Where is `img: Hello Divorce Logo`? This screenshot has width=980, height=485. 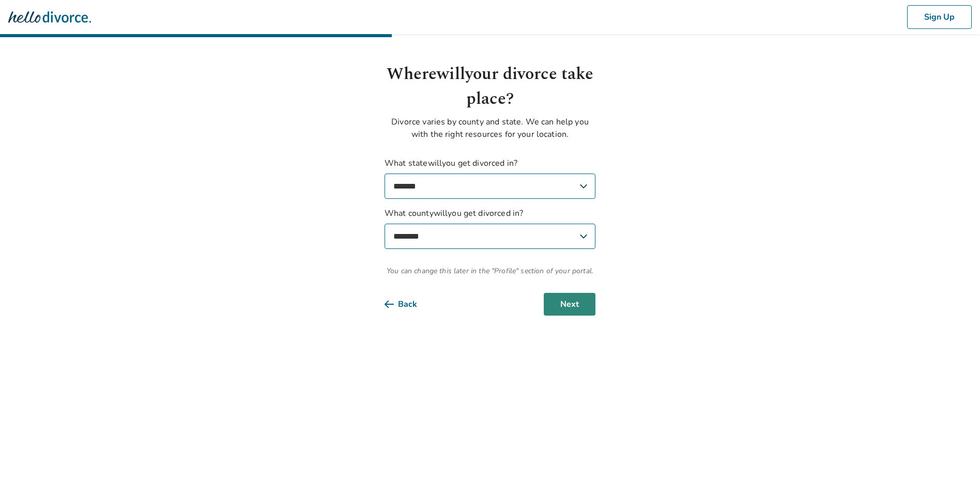 img: Hello Divorce Logo is located at coordinates (49, 17).